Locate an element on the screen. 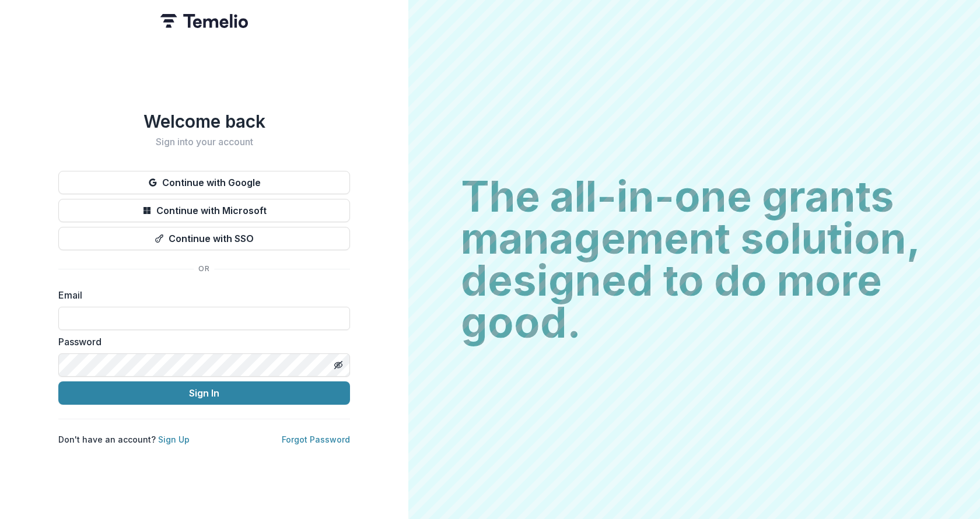 The width and height of the screenshot is (980, 519). h1: Welcome back is located at coordinates (204, 121).